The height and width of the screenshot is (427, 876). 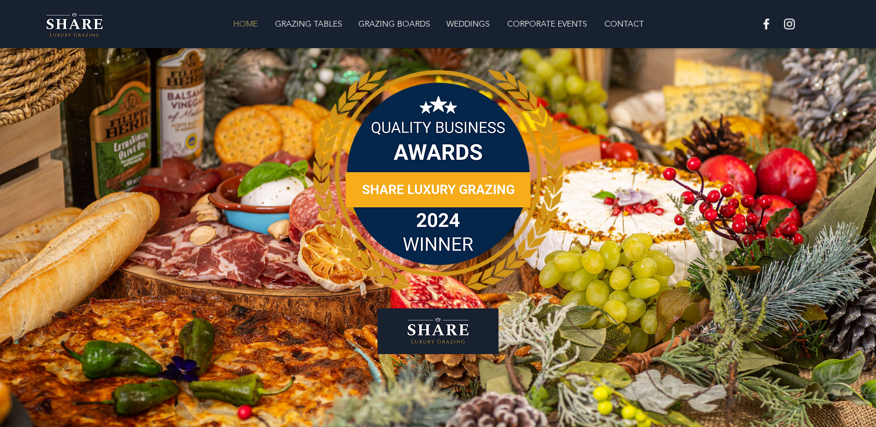 I want to click on a: CONTACT, so click(x=623, y=24).